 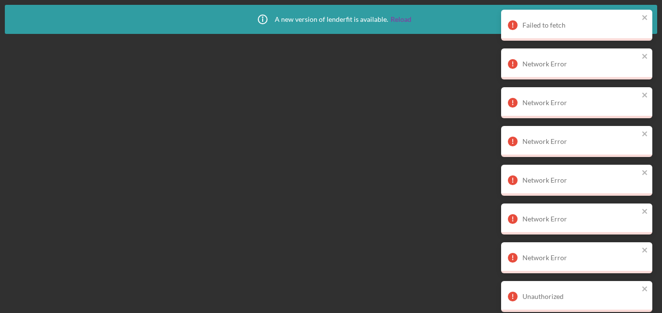 I want to click on div: A new version of lenderfit is available., so click(x=331, y=19).